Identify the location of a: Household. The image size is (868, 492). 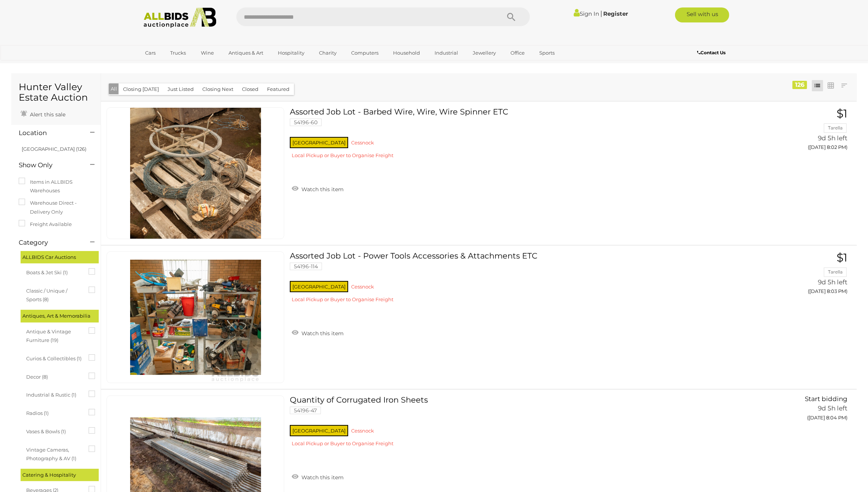
(406, 53).